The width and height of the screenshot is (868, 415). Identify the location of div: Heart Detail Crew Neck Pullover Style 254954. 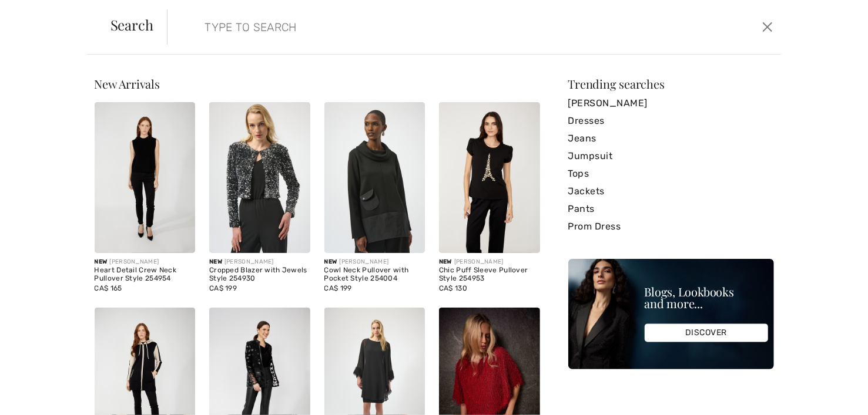
(145, 275).